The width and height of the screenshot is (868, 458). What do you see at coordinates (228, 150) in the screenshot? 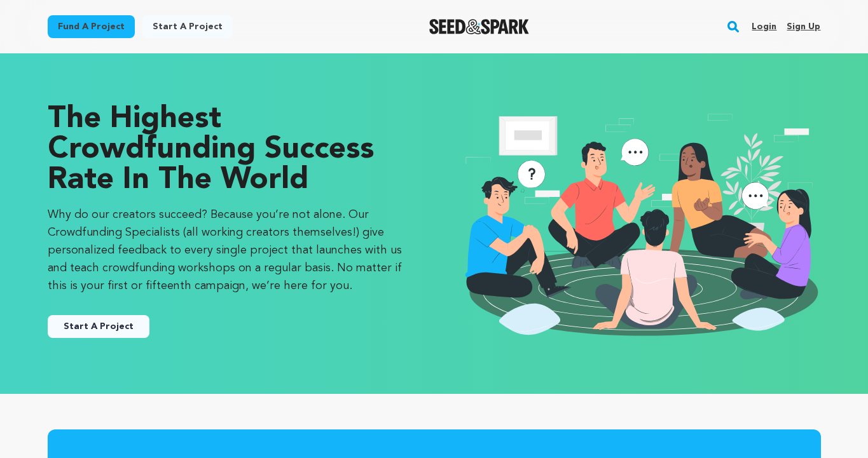
I see `p: The Highest Crowdfunding Success Rate in the World` at bounding box center [228, 150].